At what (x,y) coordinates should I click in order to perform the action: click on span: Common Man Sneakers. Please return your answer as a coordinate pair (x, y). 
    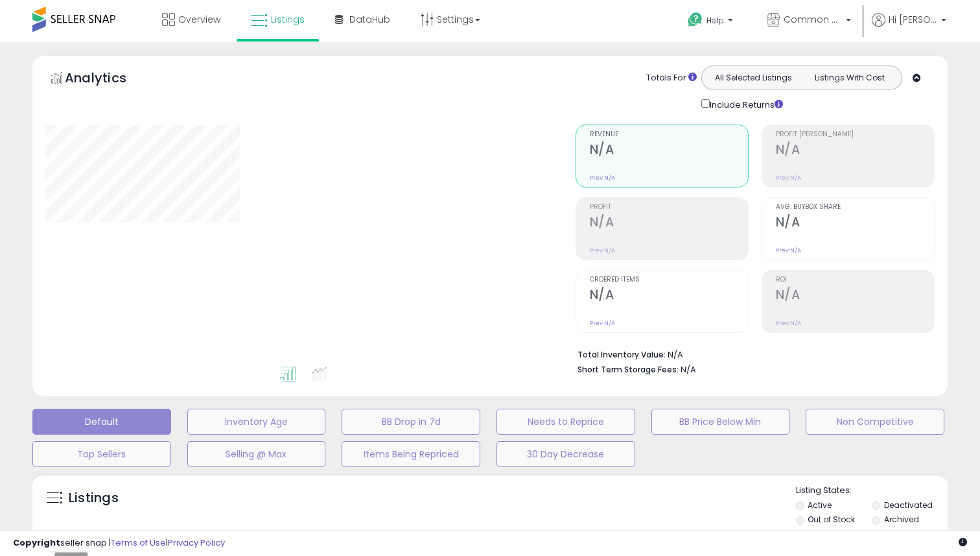
    Looking at the image, I should click on (813, 20).